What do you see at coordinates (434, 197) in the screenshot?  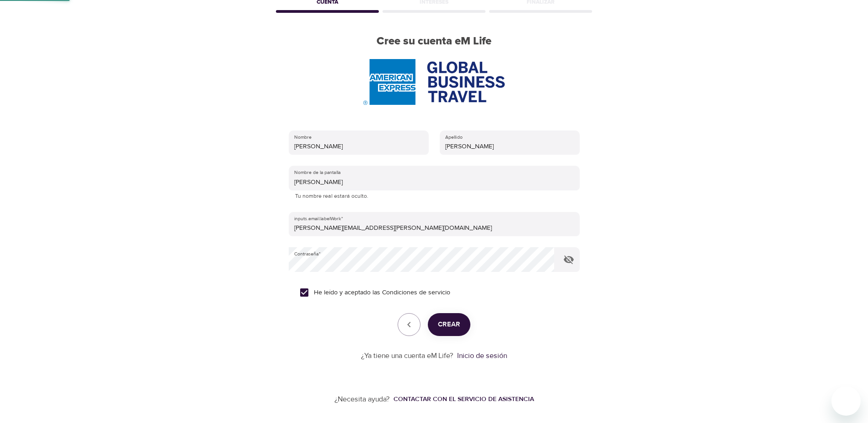 I see `p: Tu nombre real estará oculto.` at bounding box center [434, 197].